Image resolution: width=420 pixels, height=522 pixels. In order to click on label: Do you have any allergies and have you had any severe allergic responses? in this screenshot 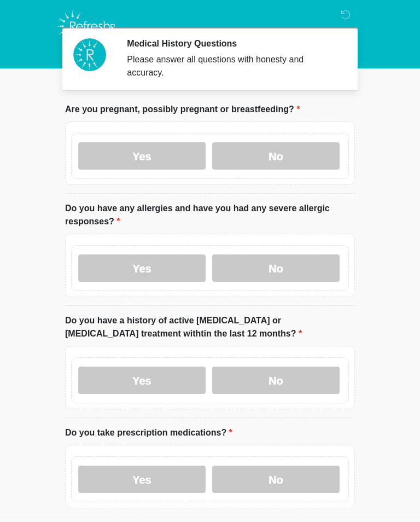, I will do `click(210, 215)`.